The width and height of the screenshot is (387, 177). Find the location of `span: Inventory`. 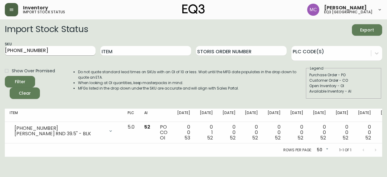

span: Inventory is located at coordinates (35, 8).